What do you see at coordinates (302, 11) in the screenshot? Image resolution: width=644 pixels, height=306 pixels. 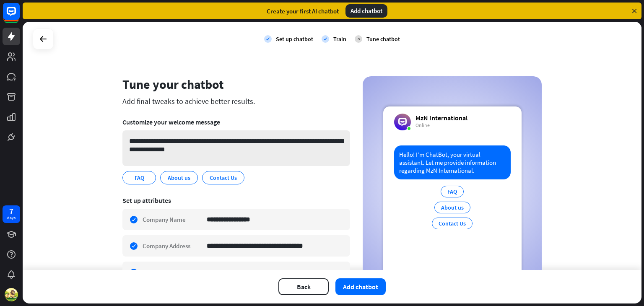 I see `div: Create your first AI chatbot` at bounding box center [302, 11].